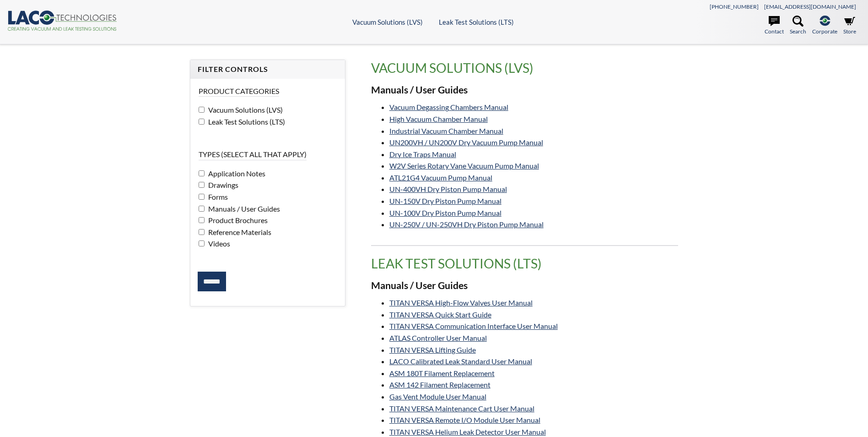 The height and width of the screenshot is (437, 868). Describe the element at coordinates (445, 201) in the screenshot. I see `a: UN-150V Dry Piston Pump Manual` at that location.